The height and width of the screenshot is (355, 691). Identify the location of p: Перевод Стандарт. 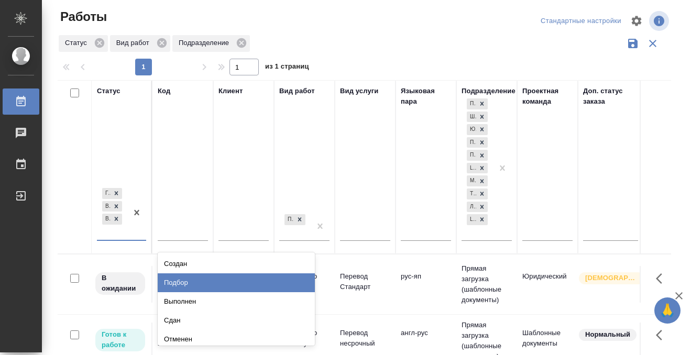
(365, 282).